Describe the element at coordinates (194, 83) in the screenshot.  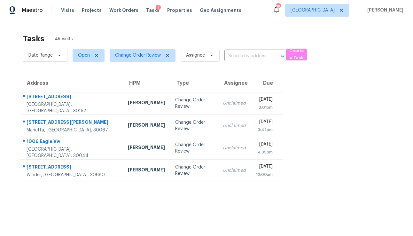
I see `th: Type` at that location.